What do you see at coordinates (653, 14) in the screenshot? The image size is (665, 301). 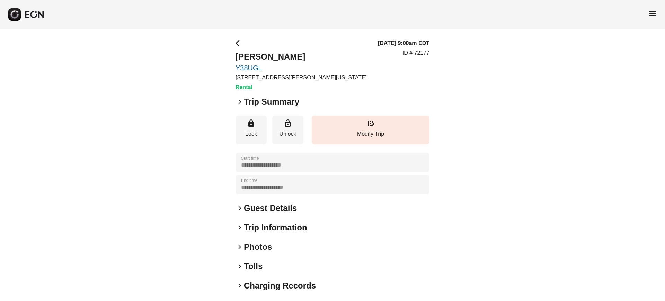 I see `span: menu` at bounding box center [653, 14].